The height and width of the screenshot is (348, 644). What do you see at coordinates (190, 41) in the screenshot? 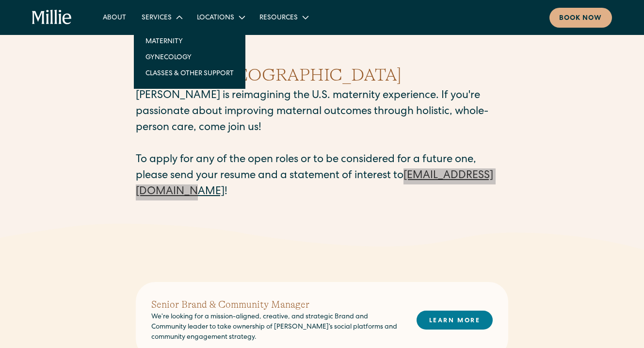
I see `a: Maternity` at bounding box center [190, 41].